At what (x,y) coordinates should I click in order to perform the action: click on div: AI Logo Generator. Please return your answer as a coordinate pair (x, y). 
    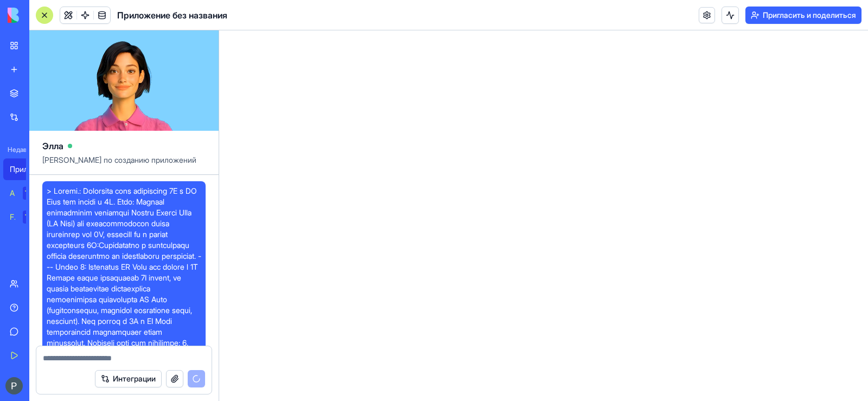
    Looking at the image, I should click on (13, 193).